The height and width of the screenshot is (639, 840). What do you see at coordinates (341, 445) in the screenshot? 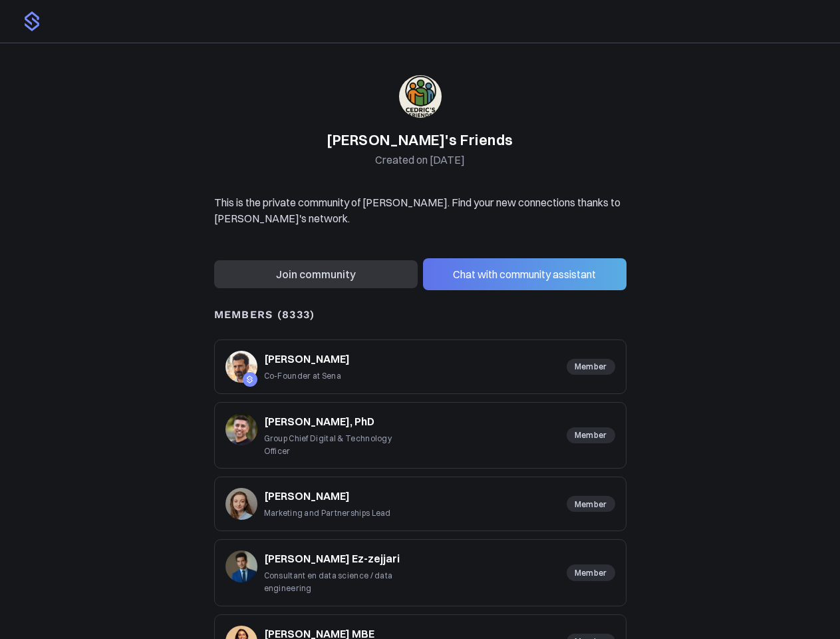
I see `p: Group Chief Digital & Technology Officer` at bounding box center [341, 445].